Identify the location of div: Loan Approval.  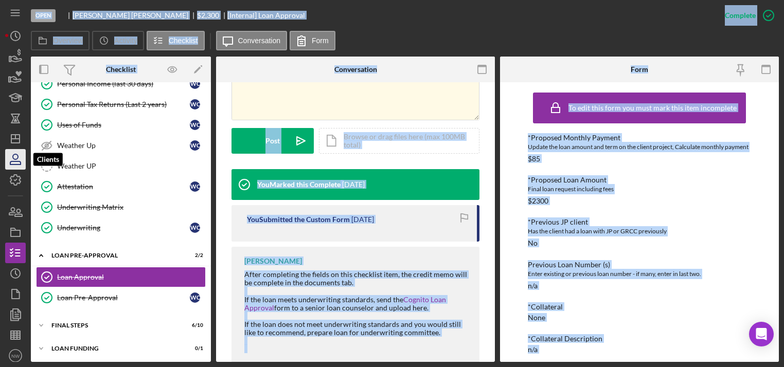
(131, 277).